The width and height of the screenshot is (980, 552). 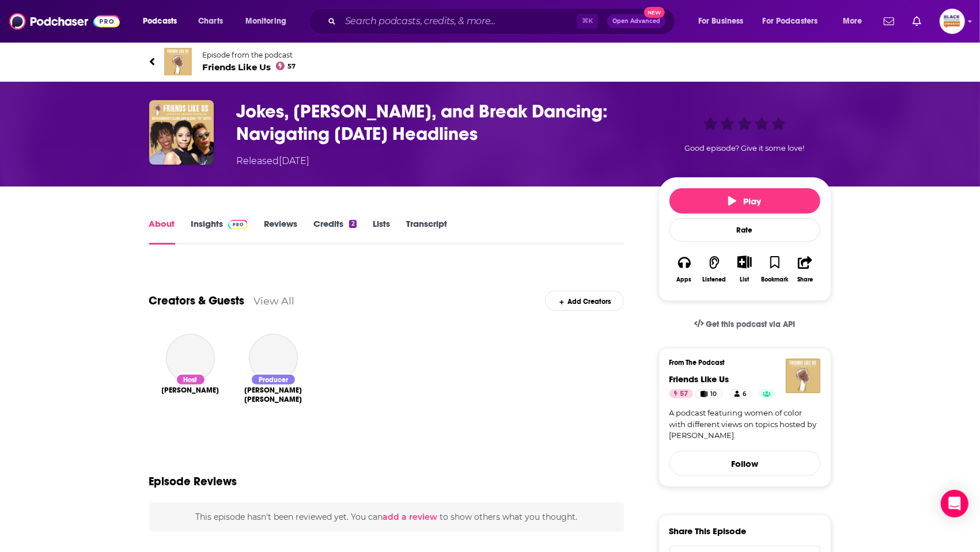 I want to click on button: Open AdvancedNew, so click(x=636, y=21).